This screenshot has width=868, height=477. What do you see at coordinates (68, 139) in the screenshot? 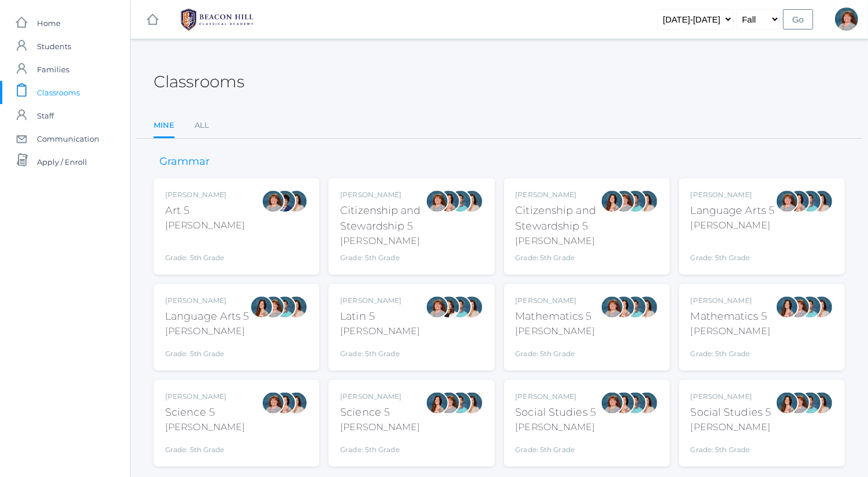
I see `span: Communication` at bounding box center [68, 139].